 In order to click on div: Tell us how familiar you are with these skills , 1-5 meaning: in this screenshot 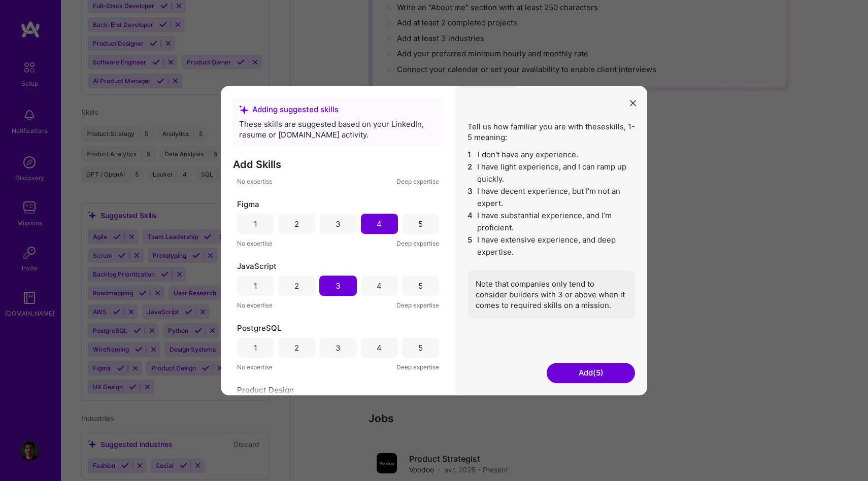, I will do `click(551, 220)`.